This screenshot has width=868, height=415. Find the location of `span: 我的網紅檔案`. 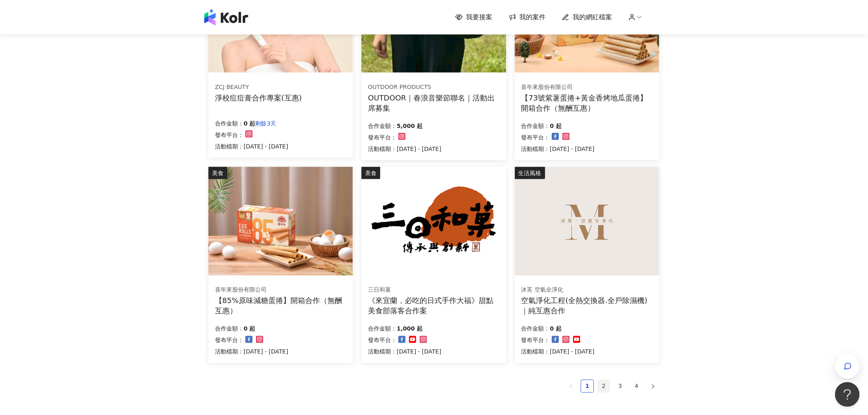

span: 我的網紅檔案 is located at coordinates (593, 17).